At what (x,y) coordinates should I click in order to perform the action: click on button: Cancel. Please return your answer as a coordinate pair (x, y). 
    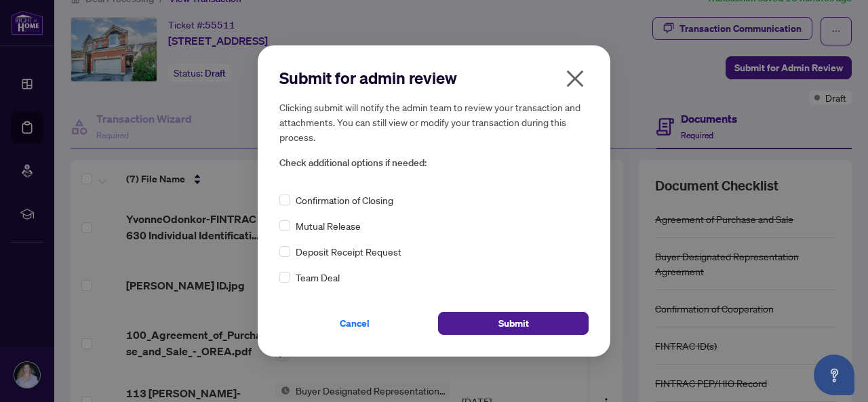
    Looking at the image, I should click on (355, 323).